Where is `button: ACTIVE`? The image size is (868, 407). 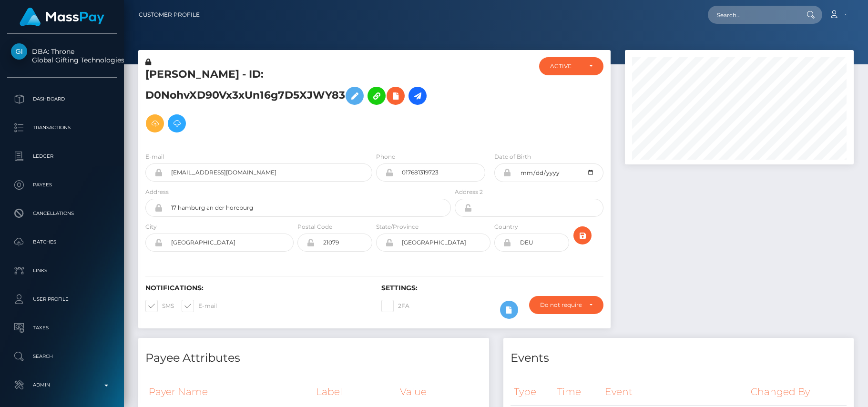 button: ACTIVE is located at coordinates (571, 66).